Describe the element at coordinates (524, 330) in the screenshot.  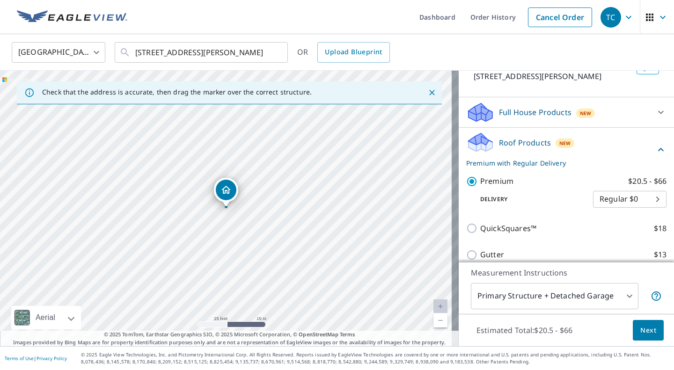
I see `p: Estimated Total: $20.5 - $66` at that location.